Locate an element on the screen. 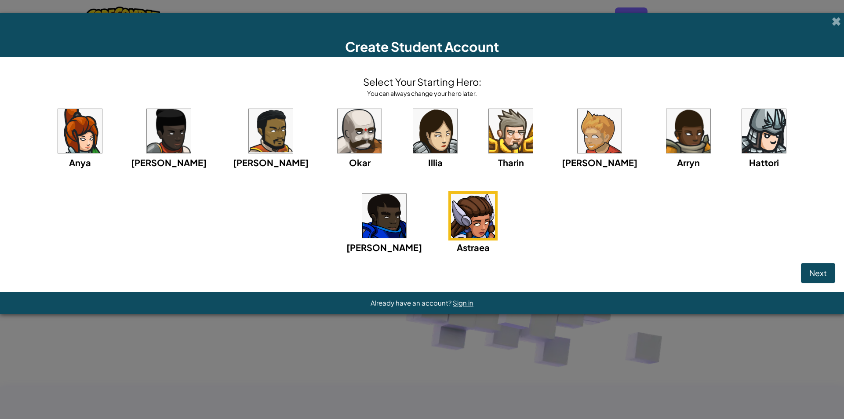  span: Astraea is located at coordinates (473, 247).